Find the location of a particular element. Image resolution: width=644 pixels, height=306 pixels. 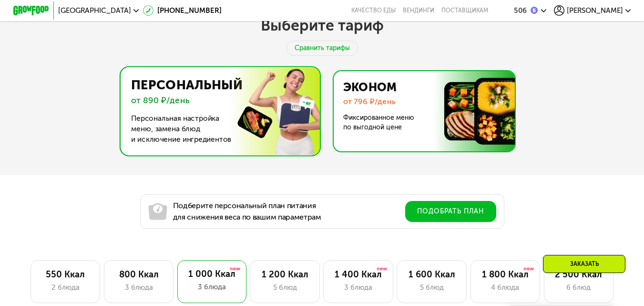

div: 2 блюда is located at coordinates (65, 287).